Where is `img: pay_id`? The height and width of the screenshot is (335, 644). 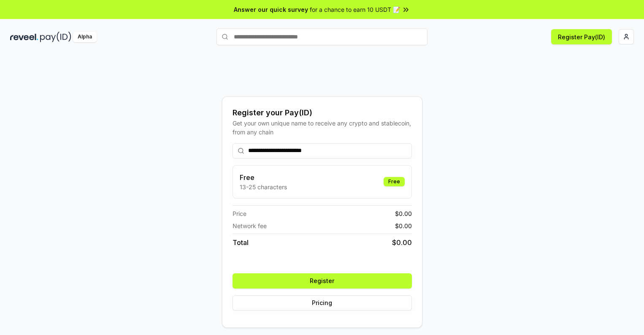
img: pay_id is located at coordinates (56, 37).